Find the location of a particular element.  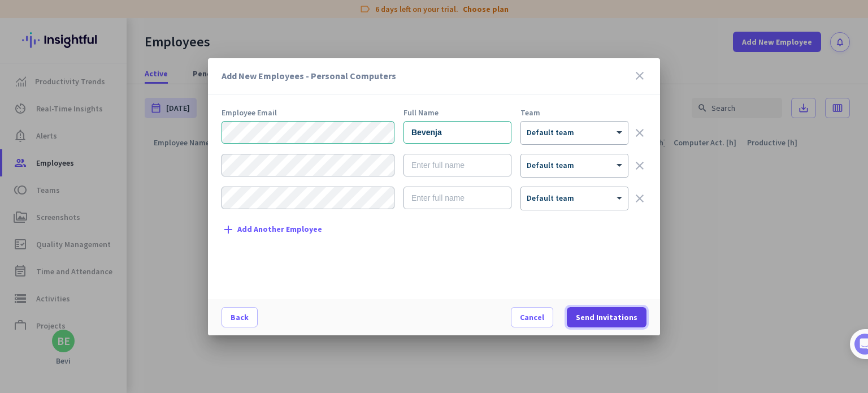

div: Full Name is located at coordinates (457, 112).